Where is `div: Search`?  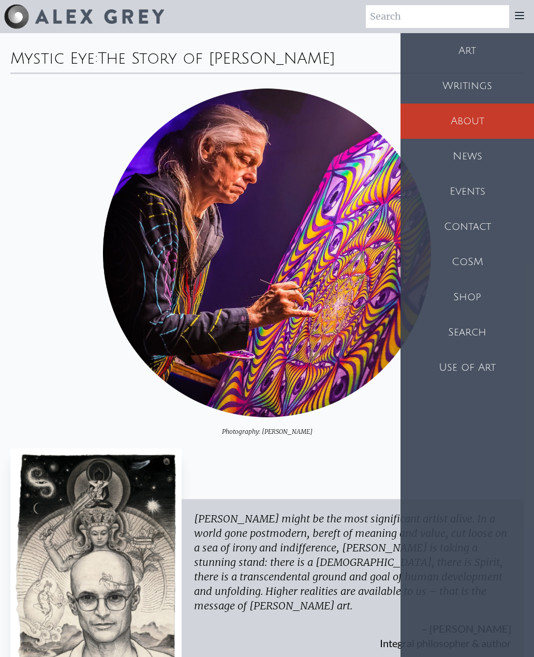
div: Search is located at coordinates (467, 332).